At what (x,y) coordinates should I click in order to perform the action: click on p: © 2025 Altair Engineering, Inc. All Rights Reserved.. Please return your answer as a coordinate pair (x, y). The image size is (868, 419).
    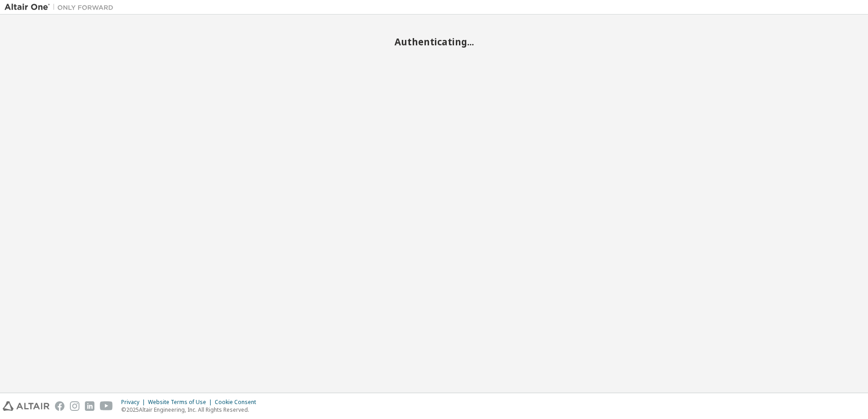
    Looking at the image, I should click on (191, 410).